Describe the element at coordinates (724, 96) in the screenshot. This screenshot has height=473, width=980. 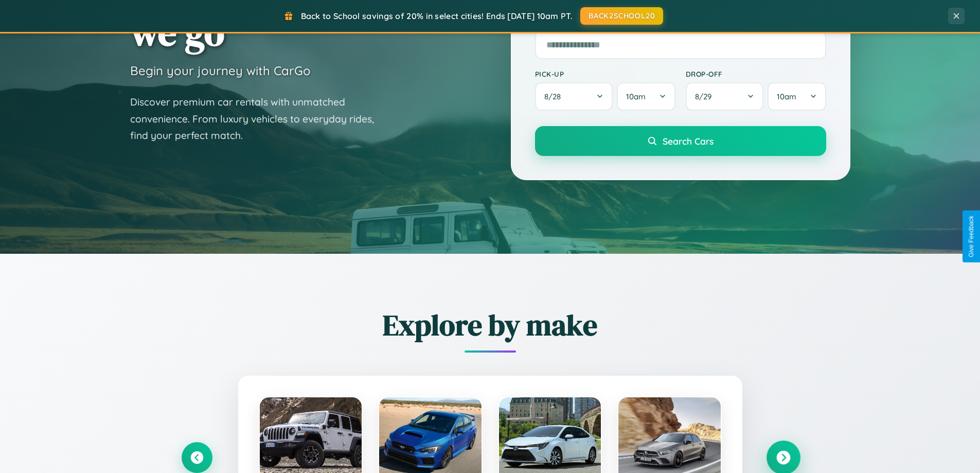
I see `button: 8/29` at that location.